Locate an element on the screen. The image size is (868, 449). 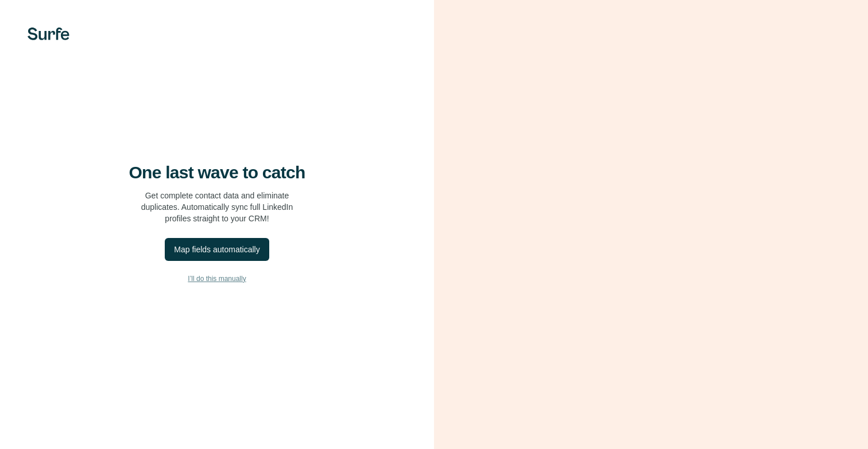
div: Map fields automatically is located at coordinates (217, 250).